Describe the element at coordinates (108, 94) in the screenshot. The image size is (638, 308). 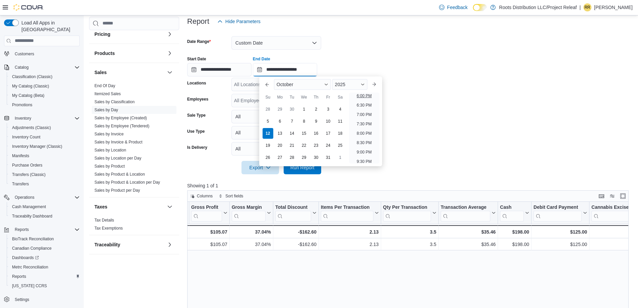
I see `a: Itemized Sales` at that location.